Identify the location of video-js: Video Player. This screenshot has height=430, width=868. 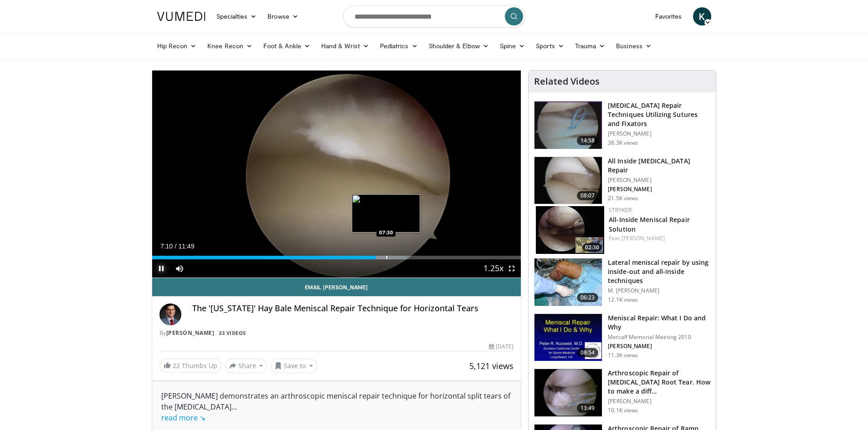
(337, 174).